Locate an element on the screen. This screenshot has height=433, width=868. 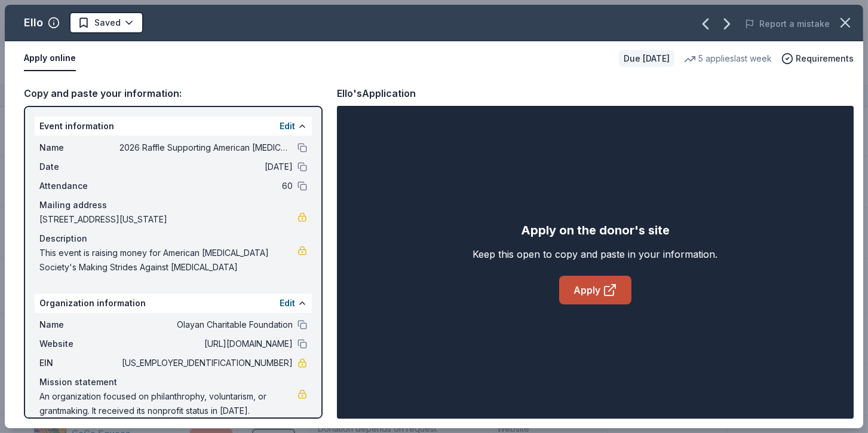
span: An organization focused on philanthrophy, voluntarism, or grantmaking. It received its nonprofit ... is located at coordinates (168, 403).